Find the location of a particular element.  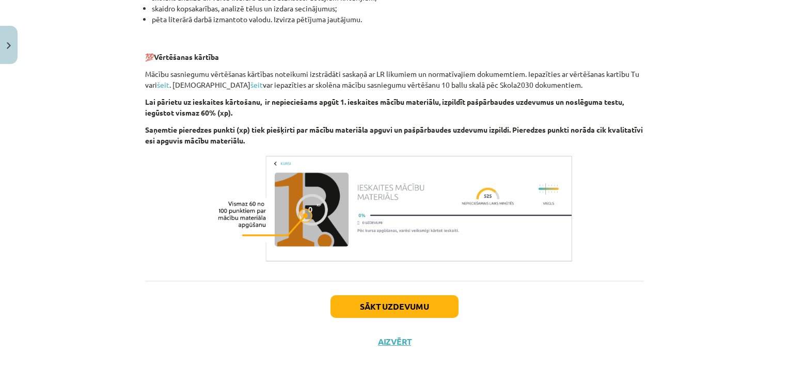

b: Saņemtie pieredzes punkti (xp) tiek piešķirti par mācību materiāla apguvi un pašpārbaudes uzdevum... is located at coordinates (394, 135).